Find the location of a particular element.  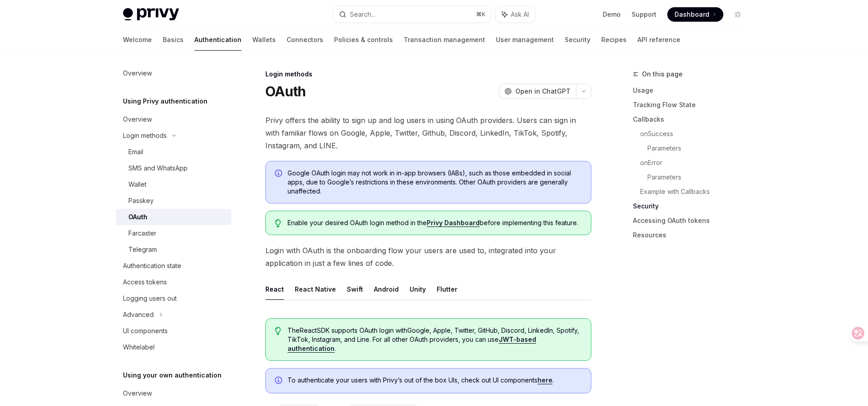

a: Dashboard is located at coordinates (695, 15).